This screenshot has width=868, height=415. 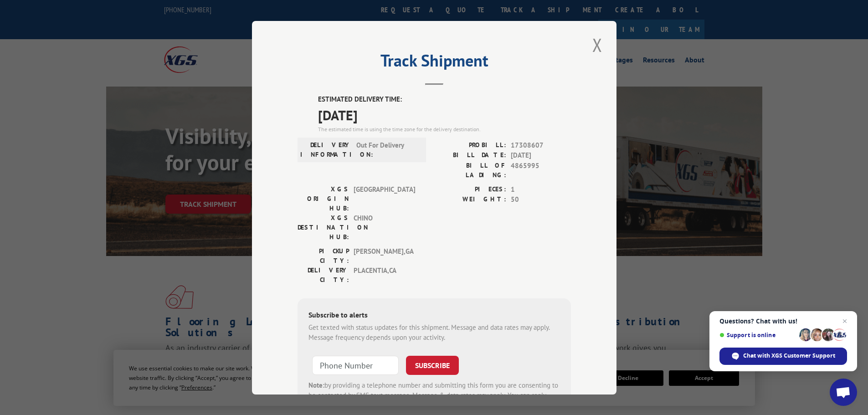 What do you see at coordinates (843, 392) in the screenshot?
I see `a: Open chat` at bounding box center [843, 392].